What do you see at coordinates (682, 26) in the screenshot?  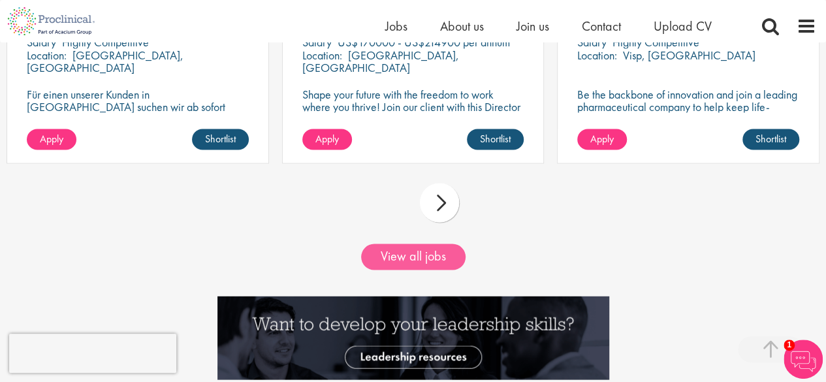 I see `a: Upload CV` at bounding box center [682, 26].